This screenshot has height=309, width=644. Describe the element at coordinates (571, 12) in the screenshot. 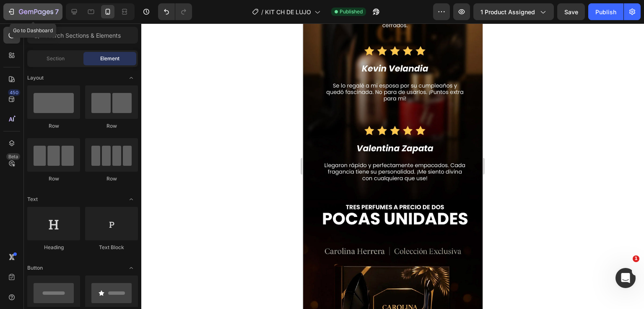

I see `button: Save` at that location.